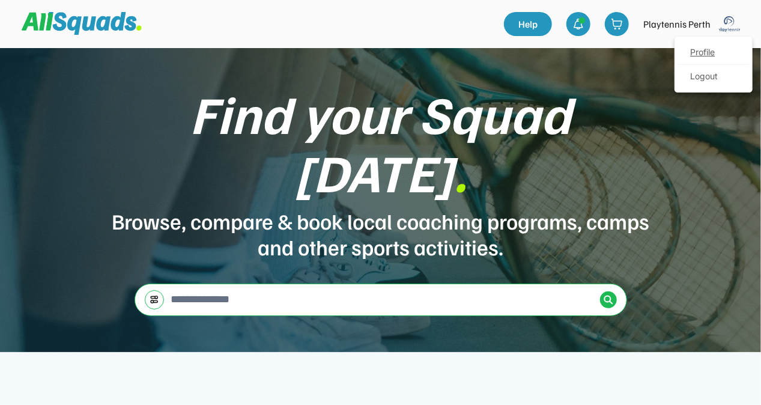  What do you see at coordinates (617, 24) in the screenshot?
I see `img: shopping-cart-01%20%281%29.svg` at bounding box center [617, 24].